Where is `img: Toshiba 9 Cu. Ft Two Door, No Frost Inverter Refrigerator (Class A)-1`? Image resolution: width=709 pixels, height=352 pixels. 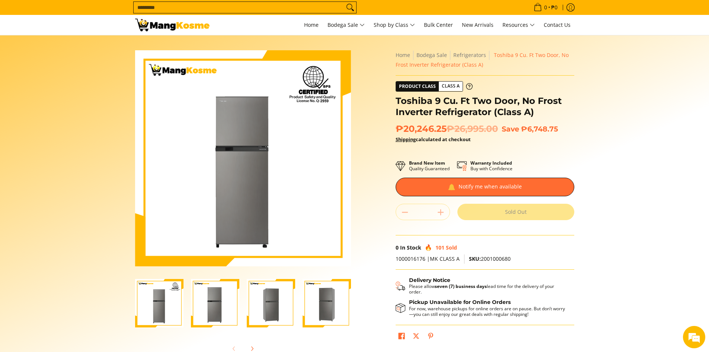 img: Toshiba 9 Cu. Ft Two Door, No Frost Inverter Refrigerator (Class A)-1 is located at coordinates (159, 303).